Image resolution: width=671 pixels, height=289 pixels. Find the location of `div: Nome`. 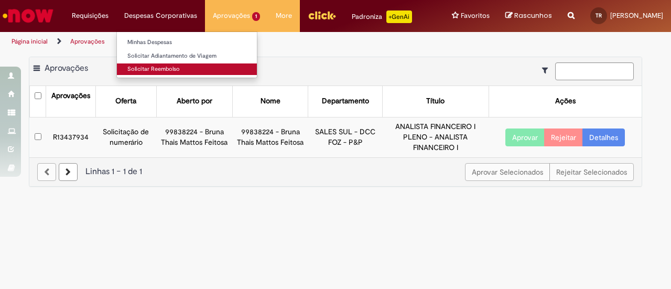

div: Nome is located at coordinates (270, 101).